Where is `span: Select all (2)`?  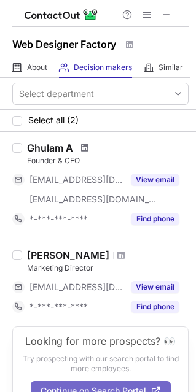
span: Select all (2) is located at coordinates (53, 120).